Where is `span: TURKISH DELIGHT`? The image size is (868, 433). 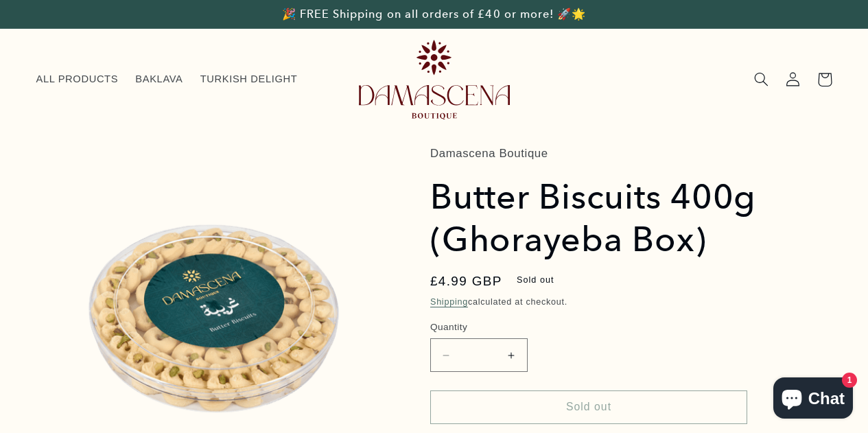 span: TURKISH DELIGHT is located at coordinates (249, 79).